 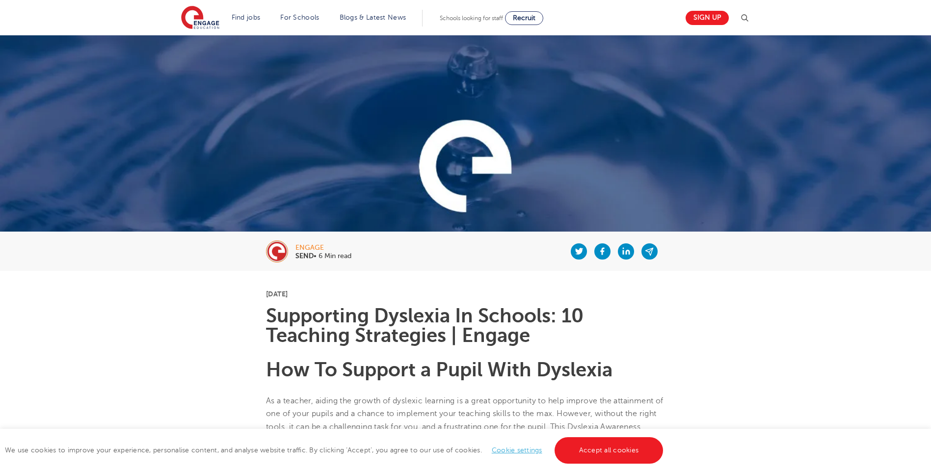 What do you see at coordinates (465, 326) in the screenshot?
I see `h1: Supporting Dyslexia In Schools: 10 Teaching Strategies | Engage` at bounding box center [465, 326].